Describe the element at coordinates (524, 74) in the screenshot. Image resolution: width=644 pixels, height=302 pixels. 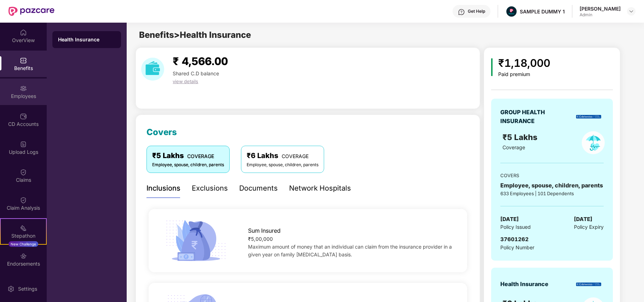
I see `div: Paid premium` at that location.